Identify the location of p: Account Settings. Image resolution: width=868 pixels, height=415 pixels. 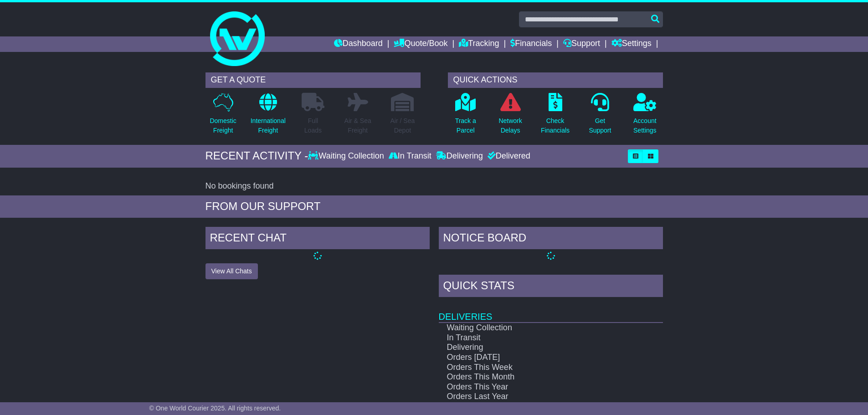
(645, 125).